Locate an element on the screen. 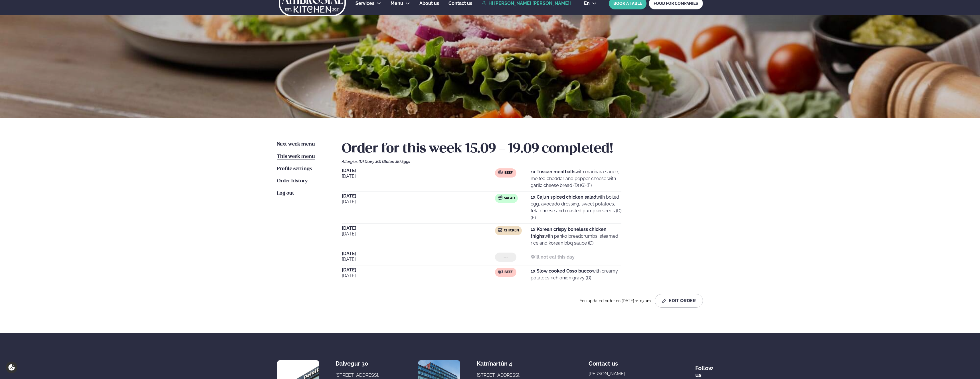 The height and width of the screenshot is (379, 980). a: Profile settings is located at coordinates (294, 169).